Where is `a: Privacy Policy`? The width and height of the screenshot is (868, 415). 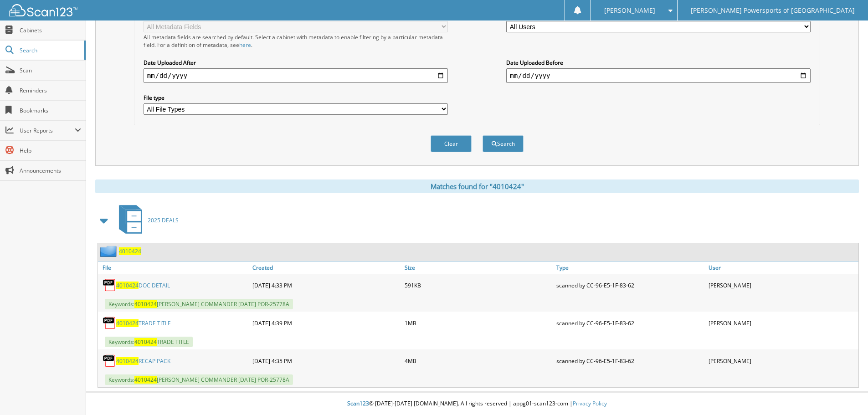 a: Privacy Policy is located at coordinates (590, 403).